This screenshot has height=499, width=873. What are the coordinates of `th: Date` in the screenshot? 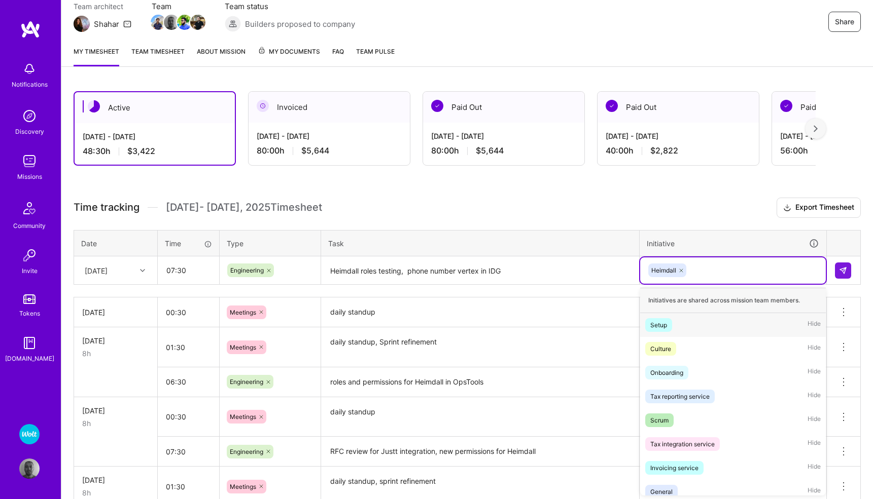 It's located at (116, 243).